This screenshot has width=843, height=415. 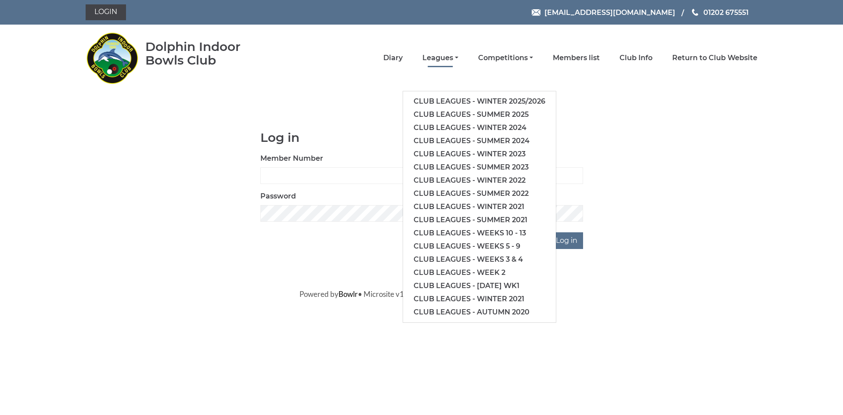 I want to click on input: Log in, so click(x=567, y=241).